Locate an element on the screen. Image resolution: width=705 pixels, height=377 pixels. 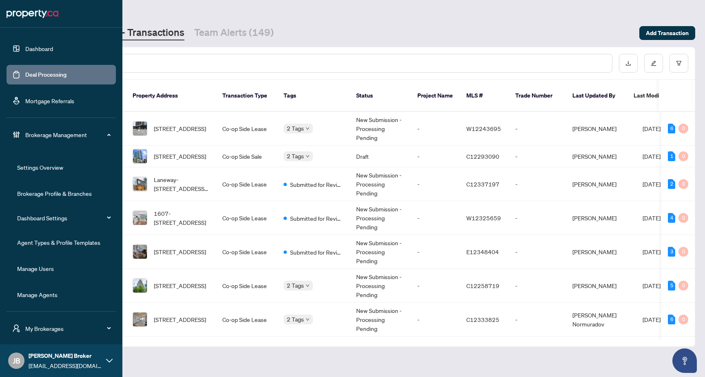
th: MLS # is located at coordinates (484, 96).